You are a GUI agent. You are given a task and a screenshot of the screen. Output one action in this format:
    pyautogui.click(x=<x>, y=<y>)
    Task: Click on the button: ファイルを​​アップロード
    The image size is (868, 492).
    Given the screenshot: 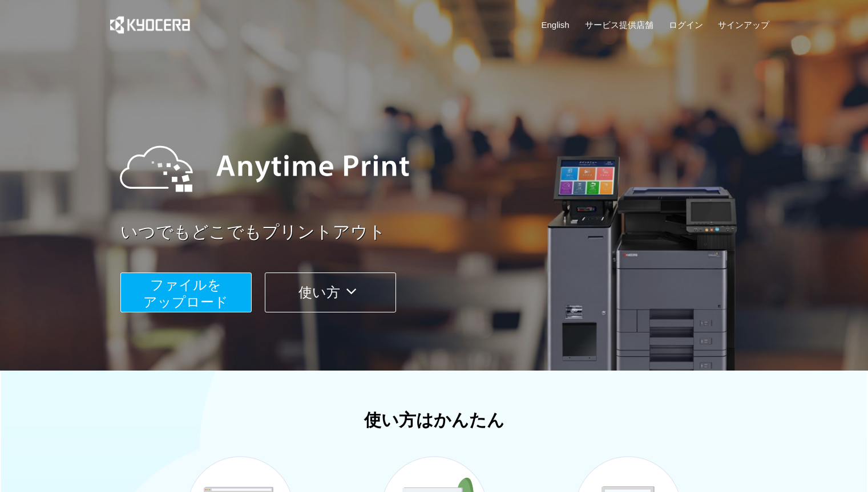 What is the action you would take?
    pyautogui.click(x=186, y=293)
    